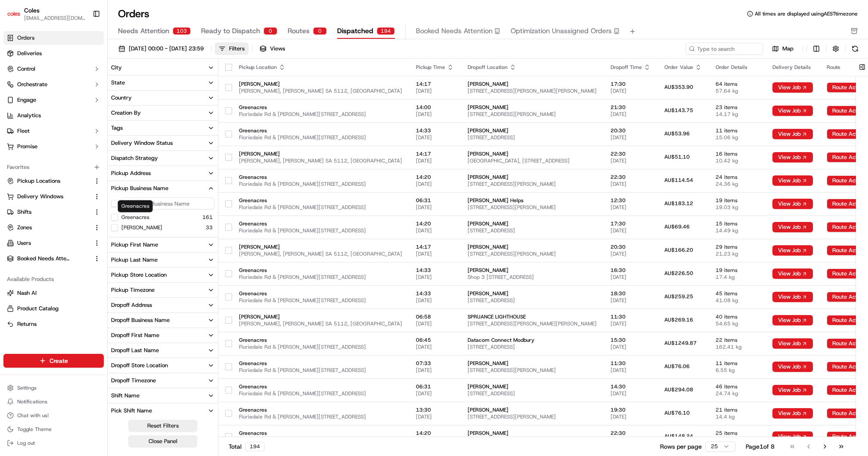 The width and height of the screenshot is (868, 456). I want to click on span: Control, so click(26, 69).